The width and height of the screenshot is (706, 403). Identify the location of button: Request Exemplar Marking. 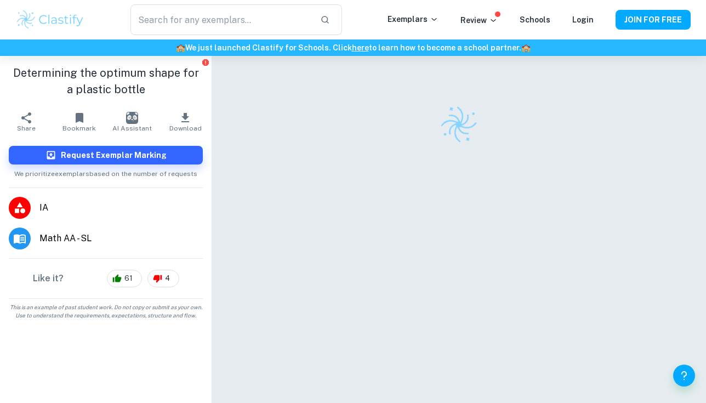
(106, 155).